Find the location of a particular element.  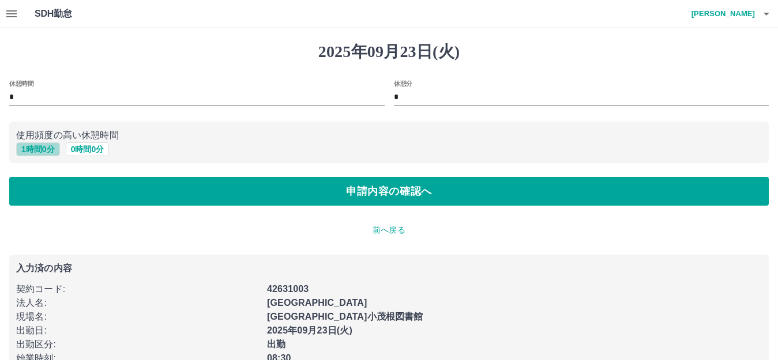

p: 入力済の内容 is located at coordinates (389, 269).